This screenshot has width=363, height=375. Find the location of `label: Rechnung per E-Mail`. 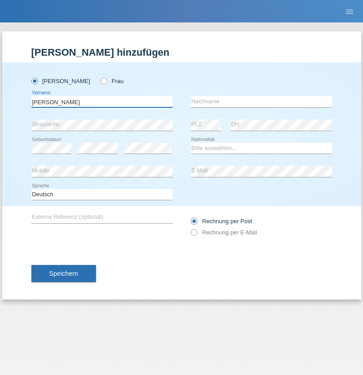

label: Rechnung per E-Mail is located at coordinates (224, 232).